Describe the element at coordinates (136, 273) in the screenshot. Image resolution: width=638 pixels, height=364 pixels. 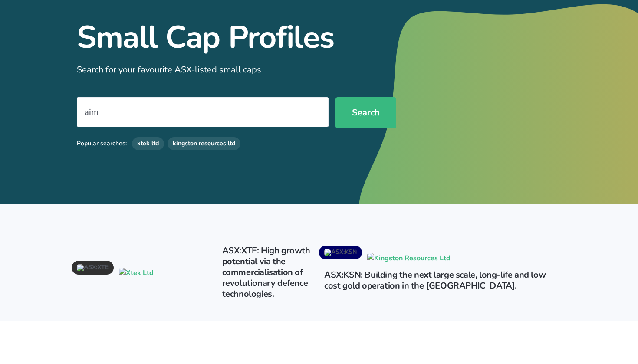
I see `img: Xtek Ltd` at that location.